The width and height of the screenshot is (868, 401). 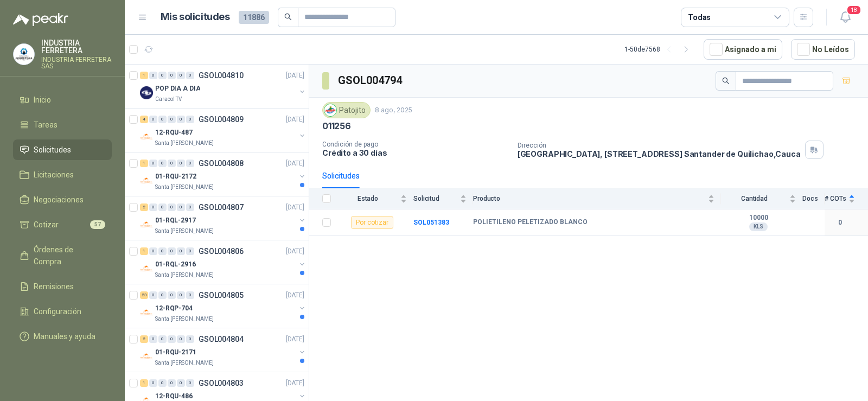 What do you see at coordinates (431, 222) in the screenshot?
I see `a: SOL051383` at bounding box center [431, 222].